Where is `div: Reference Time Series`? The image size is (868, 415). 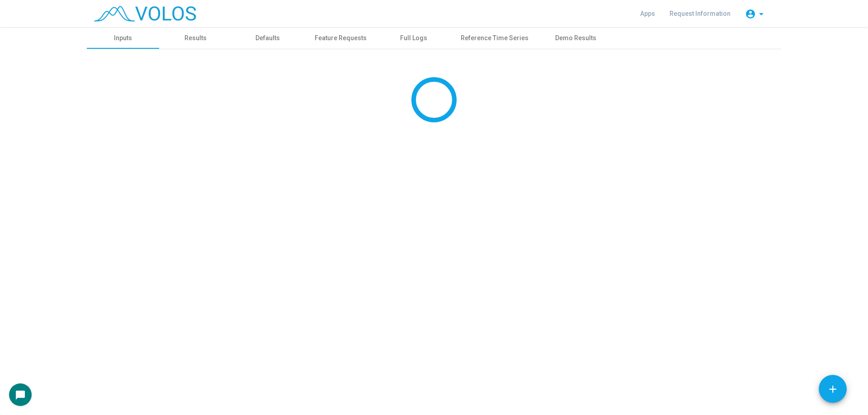
div: Reference Time Series is located at coordinates (494, 38).